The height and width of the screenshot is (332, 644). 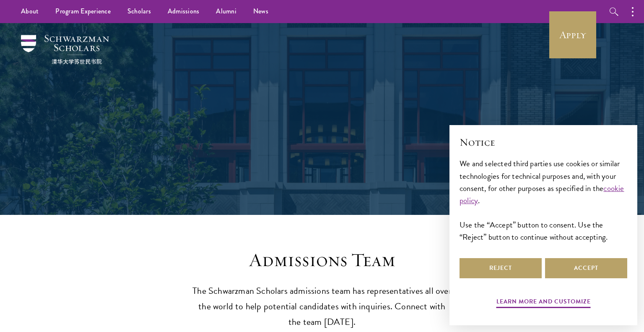 What do you see at coordinates (322, 260) in the screenshot?
I see `h3: Admissions Team` at bounding box center [322, 260].